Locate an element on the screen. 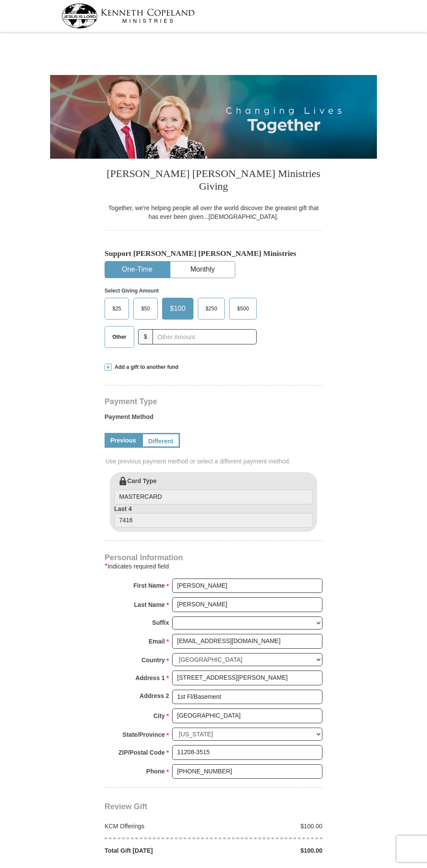  span: $50 is located at coordinates (146, 309).